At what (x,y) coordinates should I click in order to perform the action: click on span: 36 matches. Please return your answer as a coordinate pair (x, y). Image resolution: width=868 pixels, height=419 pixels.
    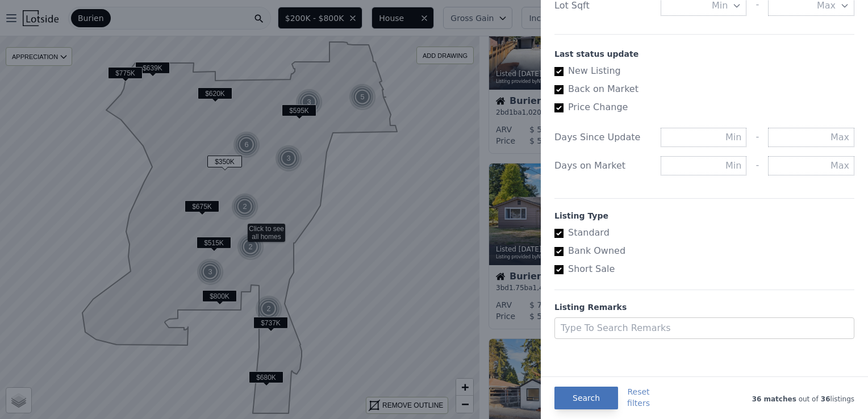
    Looking at the image, I should click on (774, 399).